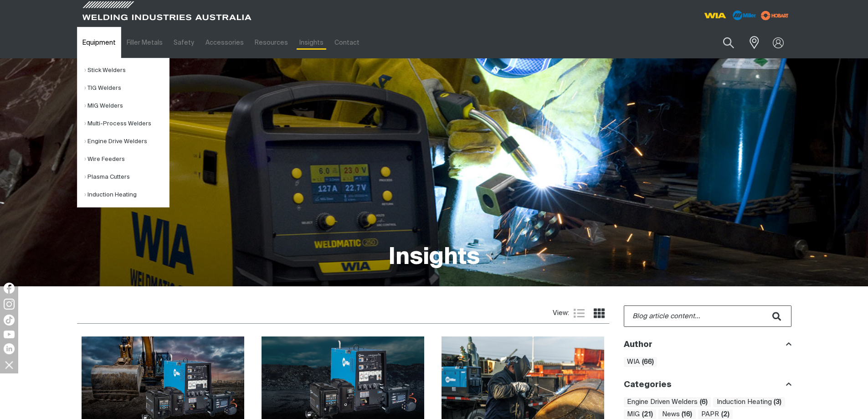 Image resolution: width=868 pixels, height=419 pixels. Describe the element at coordinates (127, 124) in the screenshot. I see `a: Multi-Process Welders` at that location.